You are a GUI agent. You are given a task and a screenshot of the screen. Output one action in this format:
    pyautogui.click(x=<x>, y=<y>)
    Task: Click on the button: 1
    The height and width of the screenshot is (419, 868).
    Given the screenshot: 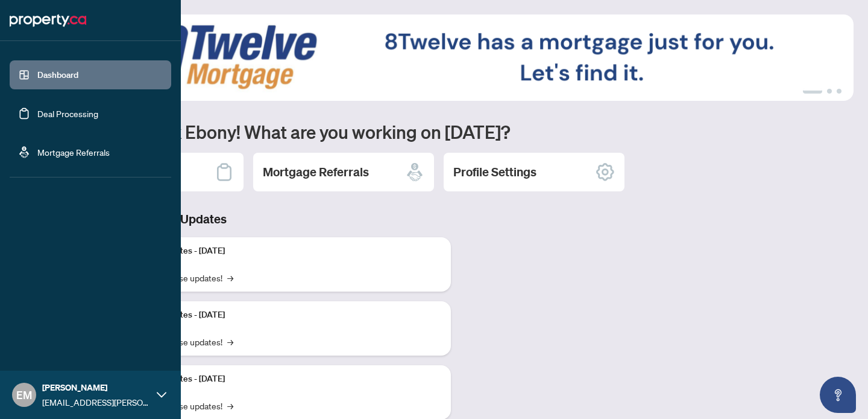 What is the action you would take?
    pyautogui.click(x=812, y=91)
    